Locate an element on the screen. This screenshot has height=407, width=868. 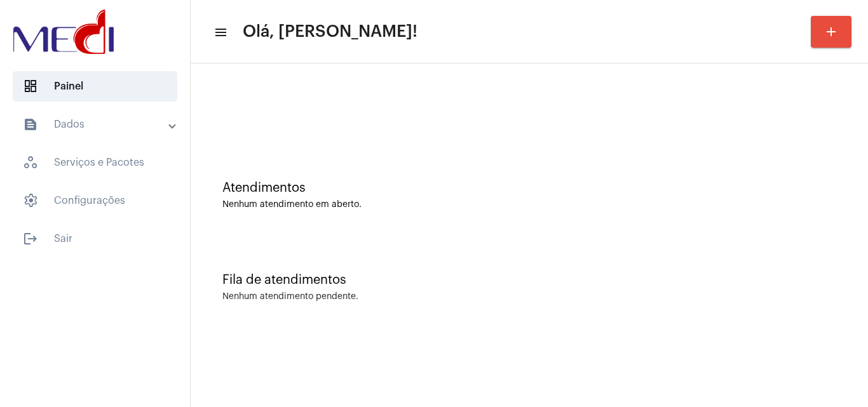
mat-expansion-panel-header: sidenav iconDados is located at coordinates (98, 124).